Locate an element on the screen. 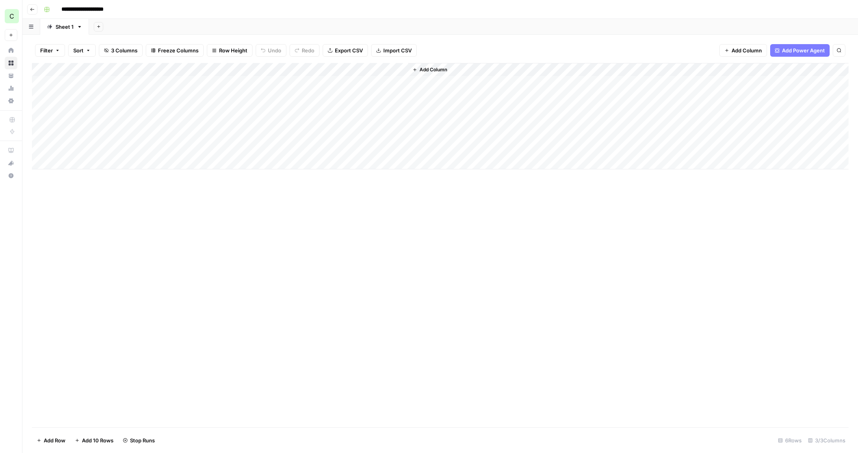  span: Import CSV is located at coordinates (397, 50).